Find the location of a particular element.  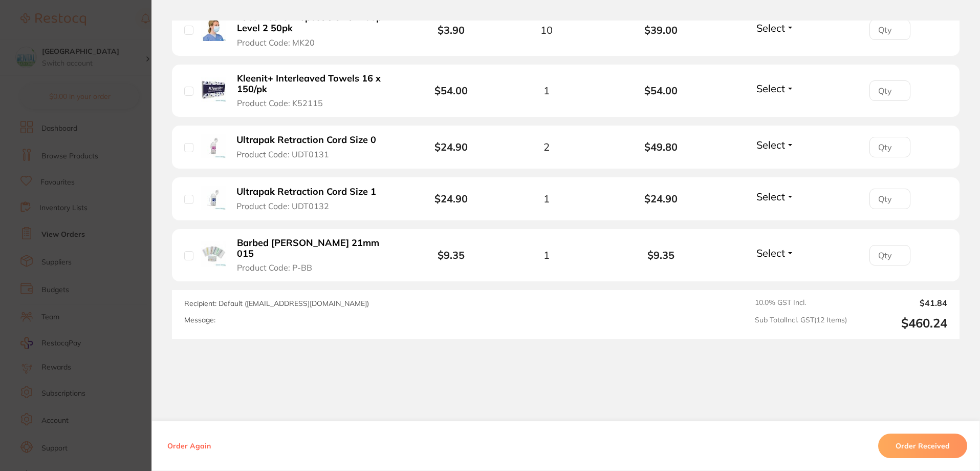

img: Barbed Broach 21mm 015 is located at coordinates (214, 253).